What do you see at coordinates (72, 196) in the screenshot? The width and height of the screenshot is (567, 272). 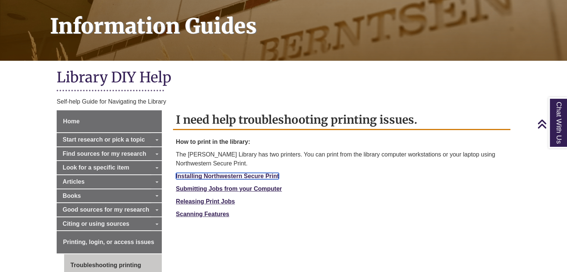 I see `span: Books` at bounding box center [72, 196].